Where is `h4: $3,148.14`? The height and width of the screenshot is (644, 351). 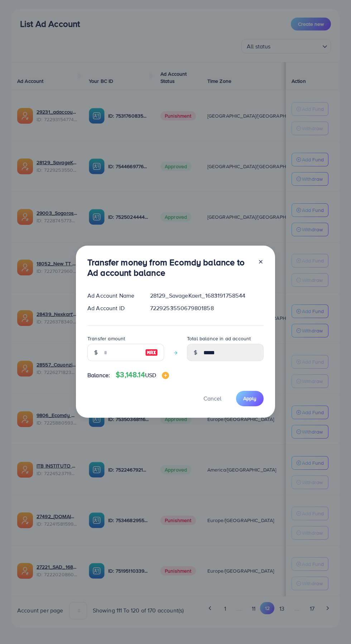
h4: $3,148.14 is located at coordinates (142, 375).